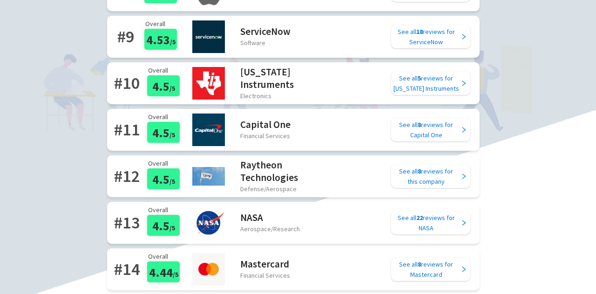  I want to click on div: Software, so click(265, 43).